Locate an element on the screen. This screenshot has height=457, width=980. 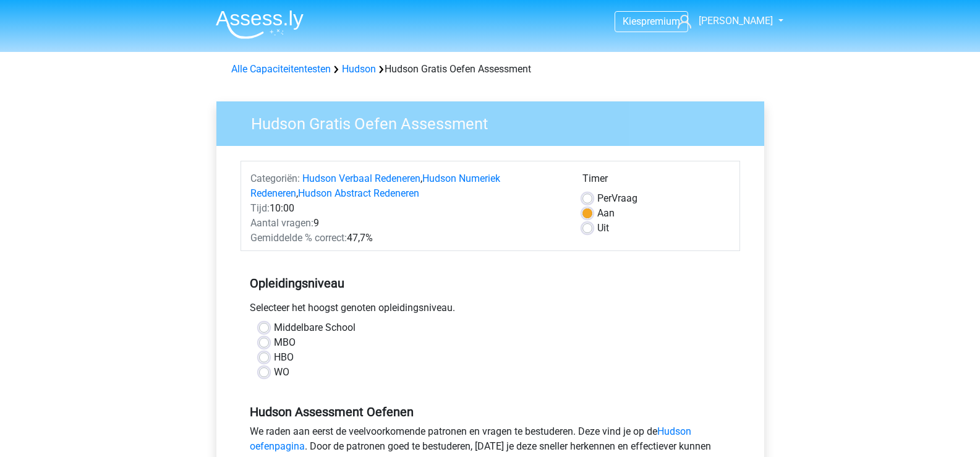
a: Hudson Numeriek Redeneren is located at coordinates (376, 186).